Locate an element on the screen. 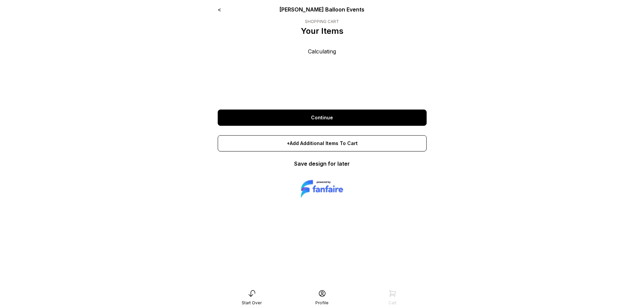 This screenshot has height=308, width=644. div: SHOPPING CART is located at coordinates (322, 22).